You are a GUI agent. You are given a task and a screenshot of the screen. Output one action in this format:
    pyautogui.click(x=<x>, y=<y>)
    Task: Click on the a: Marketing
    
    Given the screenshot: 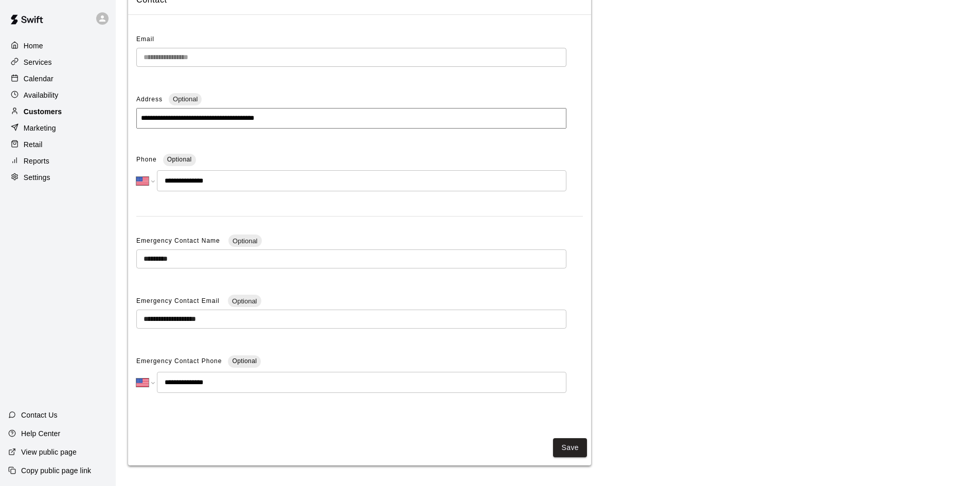 What is the action you would take?
    pyautogui.click(x=58, y=128)
    